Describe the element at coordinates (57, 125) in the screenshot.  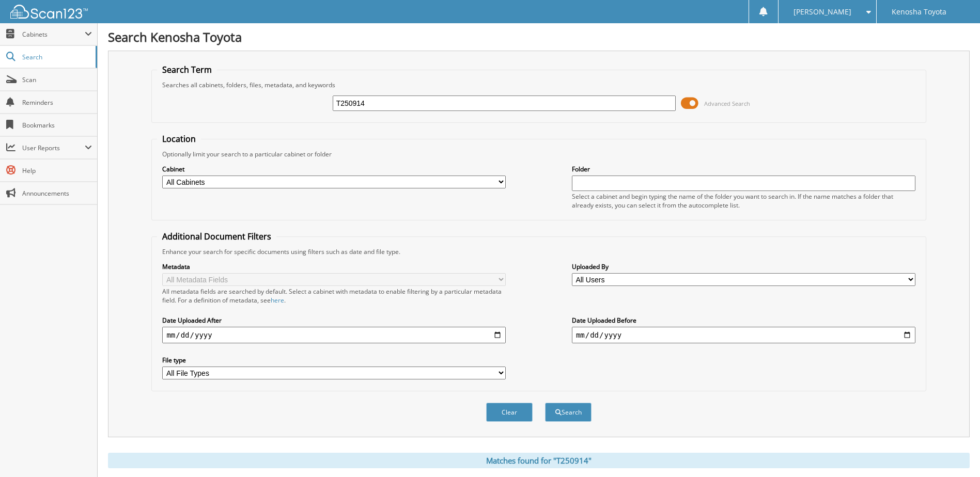
I see `span: Bookmarks` at that location.